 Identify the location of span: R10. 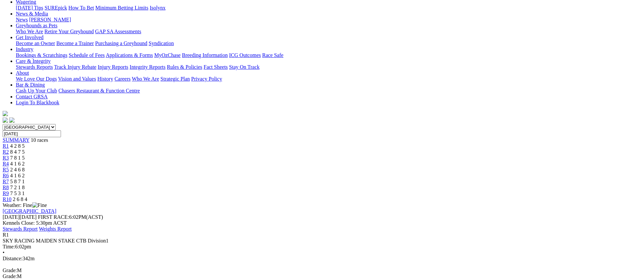
(7, 199).